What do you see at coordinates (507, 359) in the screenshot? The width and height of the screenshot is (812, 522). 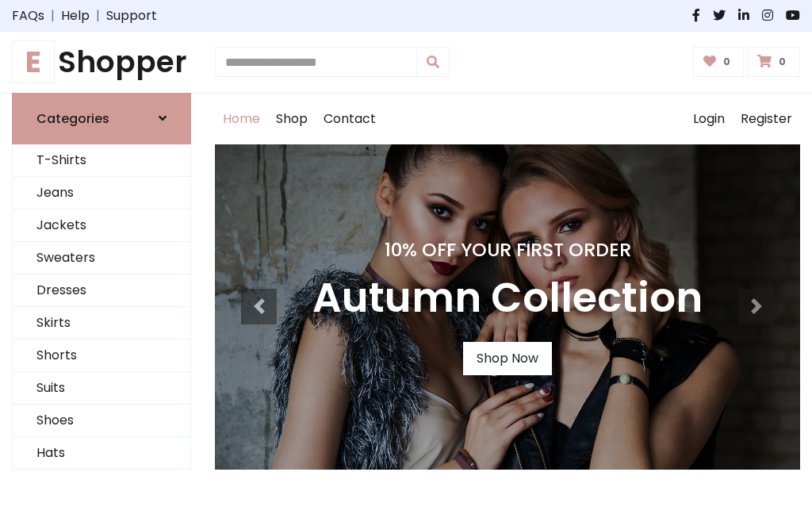 I see `a: Shop Now` at bounding box center [507, 359].